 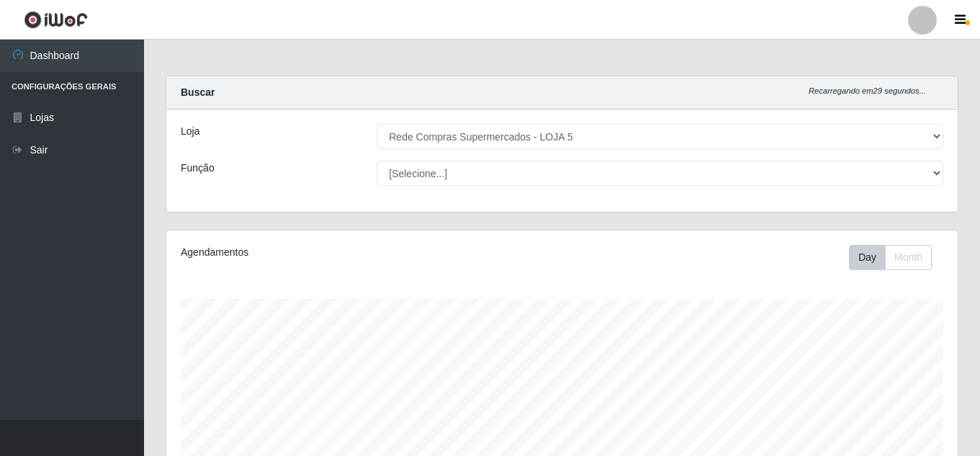 I want to click on div: First group, so click(x=890, y=257).